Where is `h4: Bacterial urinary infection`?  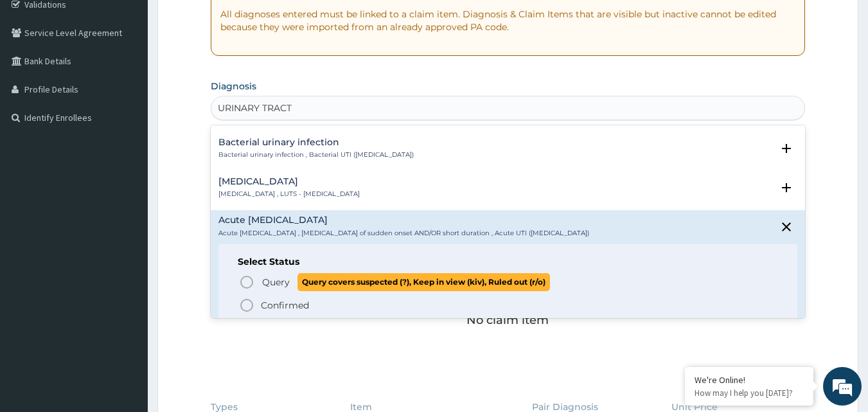
h4: Bacterial urinary infection is located at coordinates (316, 142).